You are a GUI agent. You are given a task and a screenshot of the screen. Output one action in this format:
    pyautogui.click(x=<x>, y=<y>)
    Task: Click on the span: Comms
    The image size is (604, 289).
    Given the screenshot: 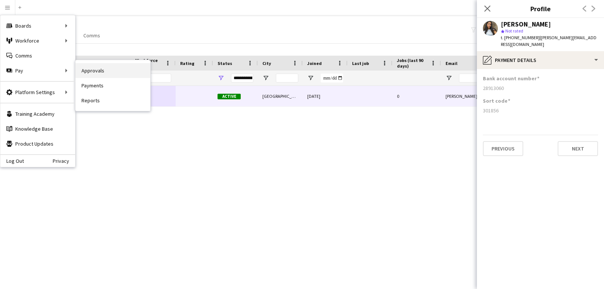 What is the action you would take?
    pyautogui.click(x=92, y=36)
    